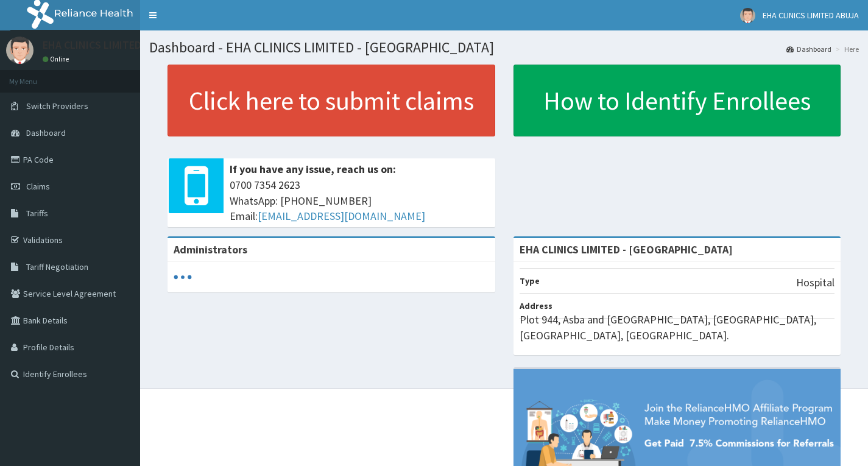 This screenshot has height=466, width=868. Describe the element at coordinates (331, 101) in the screenshot. I see `a: Click here to submit claims` at that location.